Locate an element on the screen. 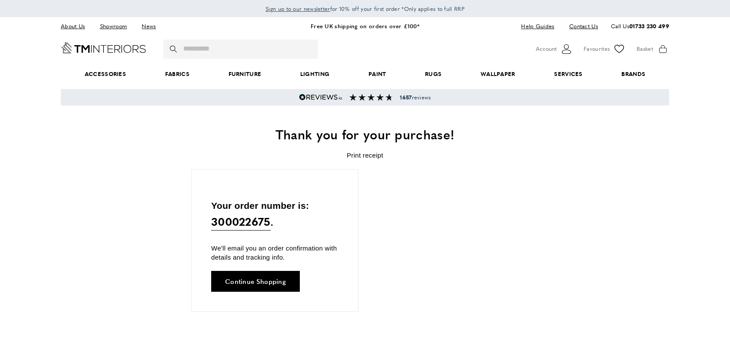  span: Favourites is located at coordinates (596, 49).